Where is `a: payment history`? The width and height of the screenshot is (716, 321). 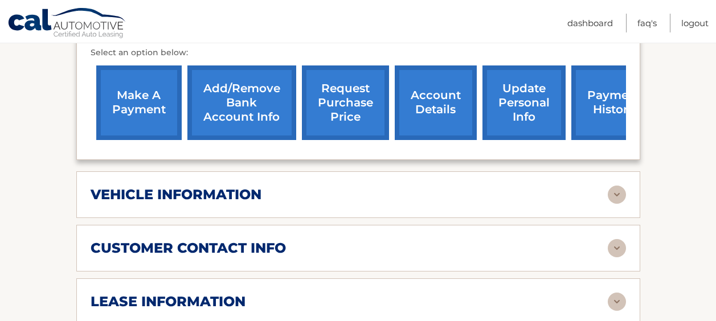
a: payment history is located at coordinates (614, 103).